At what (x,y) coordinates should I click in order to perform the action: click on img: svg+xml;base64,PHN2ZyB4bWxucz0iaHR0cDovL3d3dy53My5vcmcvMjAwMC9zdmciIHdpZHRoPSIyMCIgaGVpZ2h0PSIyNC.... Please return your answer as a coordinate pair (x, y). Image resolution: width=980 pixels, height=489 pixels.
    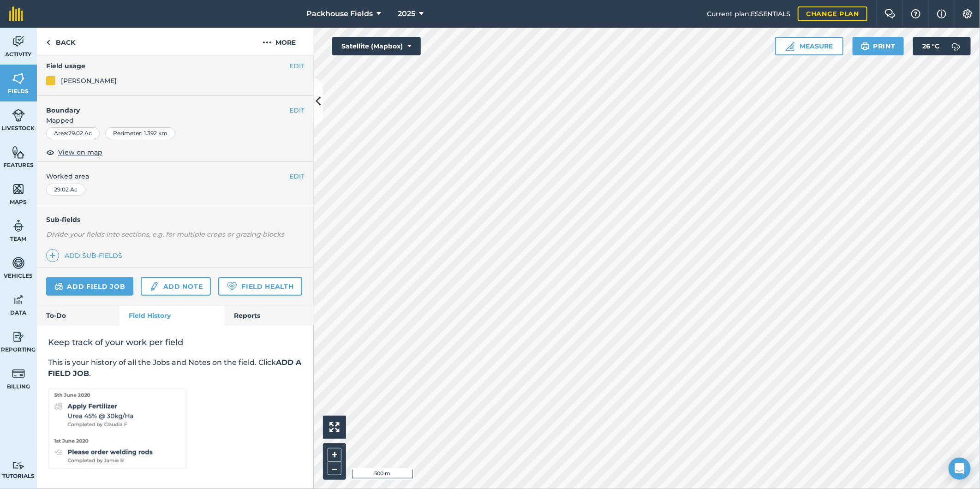
    Looking at the image, I should click on (267, 43).